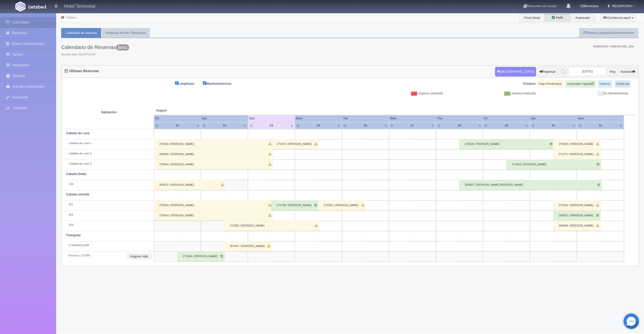  Describe the element at coordinates (78, 133) in the screenshot. I see `b: Cabaña de Luxe` at that location.